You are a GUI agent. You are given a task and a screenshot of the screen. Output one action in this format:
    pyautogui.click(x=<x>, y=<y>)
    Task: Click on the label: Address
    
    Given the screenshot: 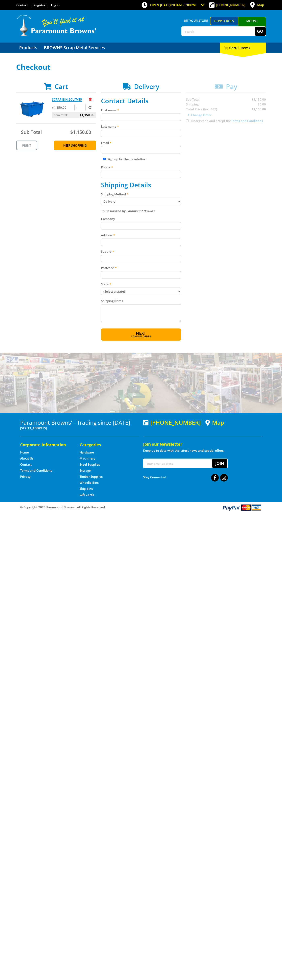 What is the action you would take?
    pyautogui.click(x=141, y=235)
    